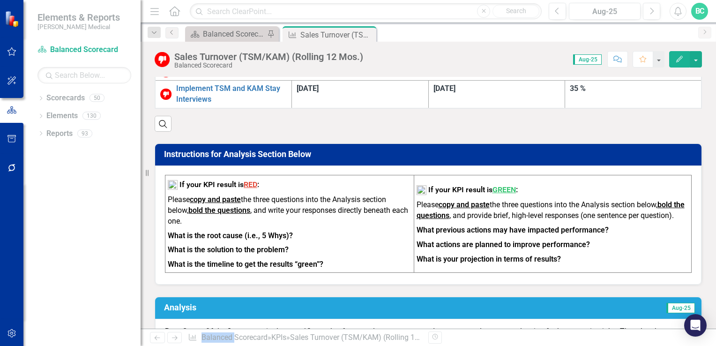  What do you see at coordinates (700, 11) in the screenshot?
I see `button: BC` at bounding box center [700, 11].